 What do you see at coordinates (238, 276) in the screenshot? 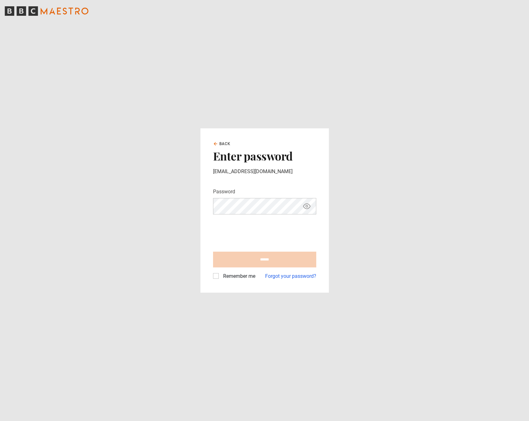
I see `label: Remember me` at bounding box center [238, 276].